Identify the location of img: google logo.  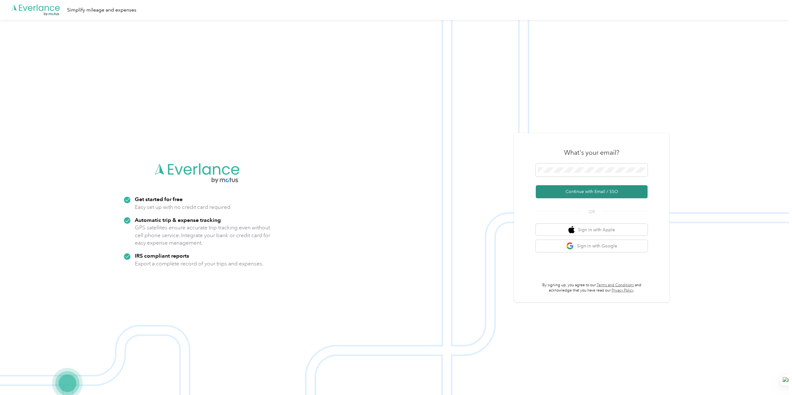
(570, 246).